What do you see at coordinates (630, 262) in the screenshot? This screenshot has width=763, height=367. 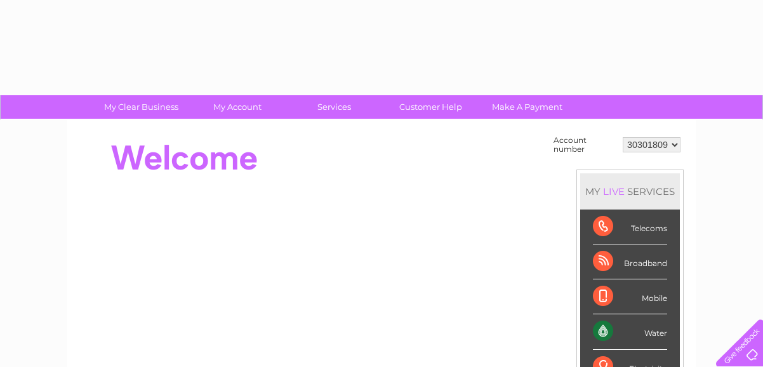 I see `div: Broadband` at bounding box center [630, 262].